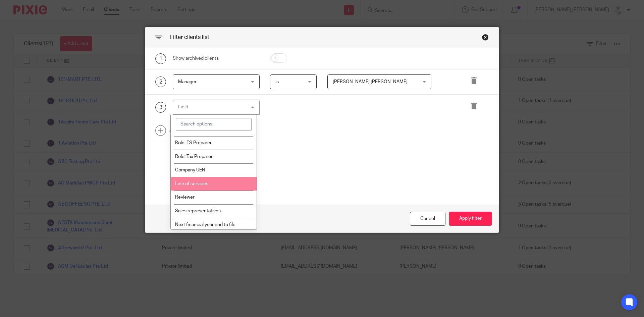  Describe the element at coordinates (192, 184) in the screenshot. I see `span: Line of services` at that location.